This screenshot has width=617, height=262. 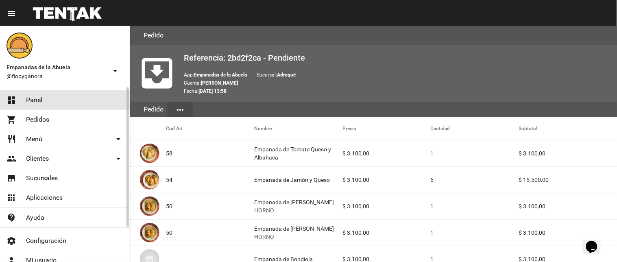 What do you see at coordinates (20, 46) in the screenshot?
I see `img: f0136945-ed32-4f7c-91e3-a375bc4bb2c5.png` at bounding box center [20, 46].